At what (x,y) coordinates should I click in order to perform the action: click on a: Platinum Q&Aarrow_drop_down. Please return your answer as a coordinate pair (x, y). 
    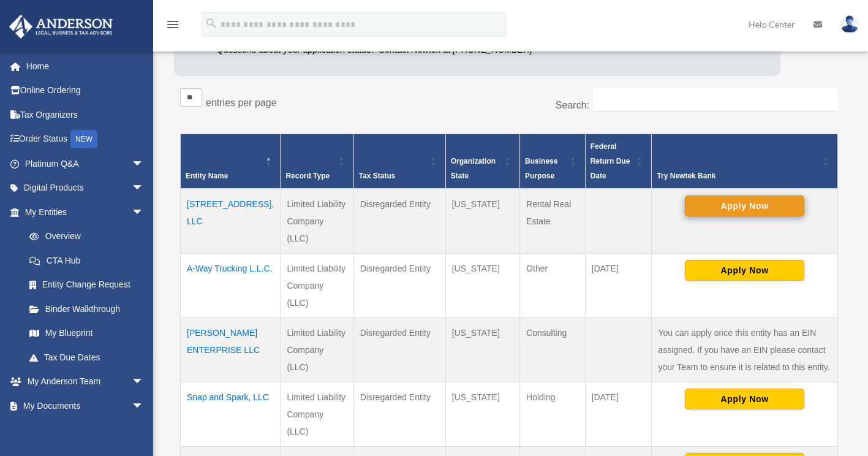
    Looking at the image, I should click on (85, 164).